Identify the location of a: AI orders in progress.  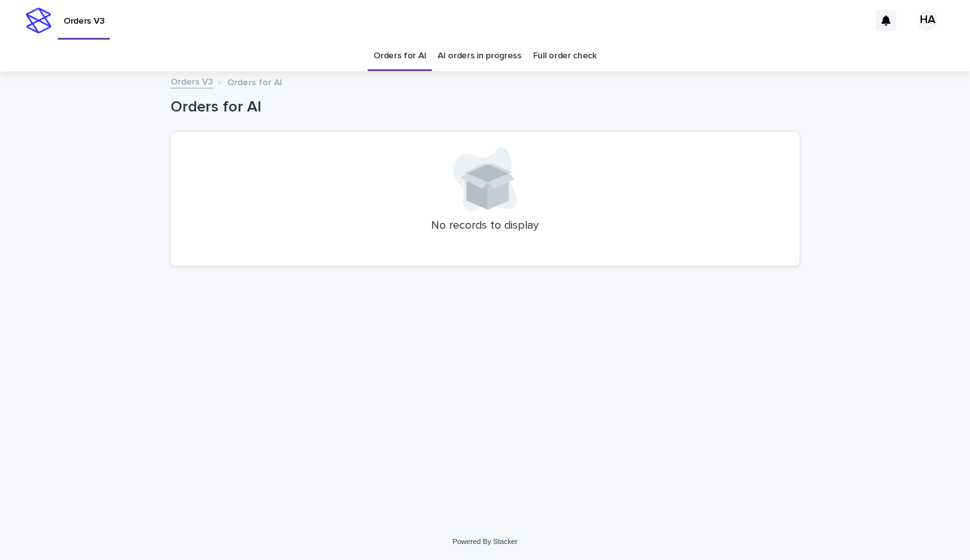
(480, 56).